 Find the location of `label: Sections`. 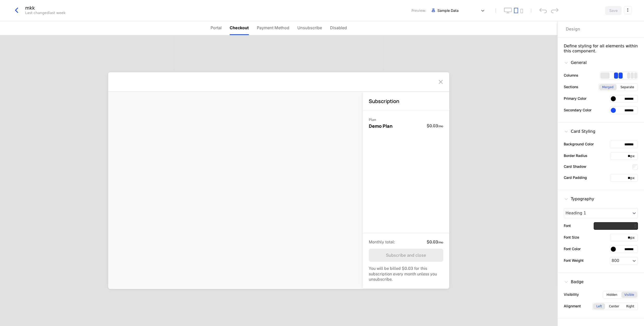

label: Sections is located at coordinates (571, 87).